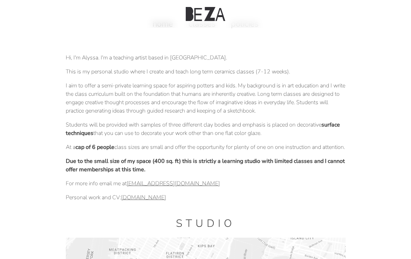 The width and height of the screenshot is (411, 259). I want to click on strong: Due to the small size of my space (400 sq. ft) this is strictly a learning studio with limited cl..., so click(206, 166).